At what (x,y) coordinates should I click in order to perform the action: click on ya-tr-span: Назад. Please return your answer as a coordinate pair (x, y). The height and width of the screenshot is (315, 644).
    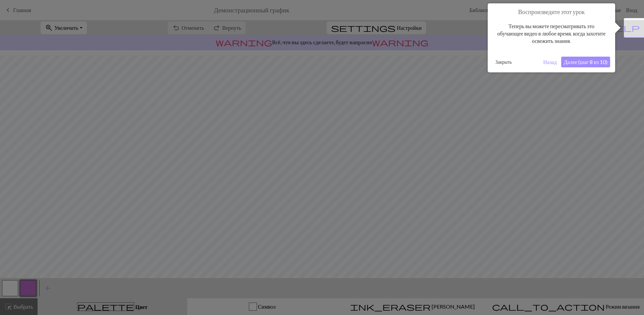
    Looking at the image, I should click on (550, 61).